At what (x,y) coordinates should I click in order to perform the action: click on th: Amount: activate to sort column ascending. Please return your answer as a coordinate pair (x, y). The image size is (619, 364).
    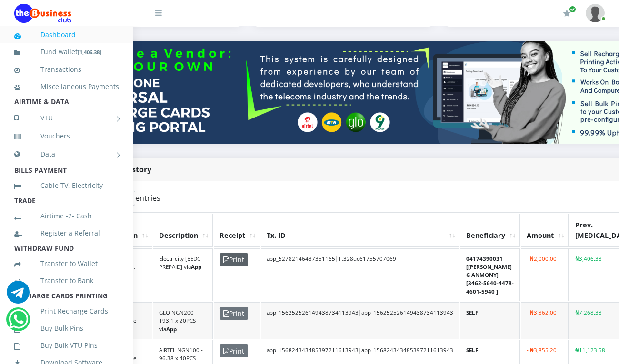
    Looking at the image, I should click on (545, 230).